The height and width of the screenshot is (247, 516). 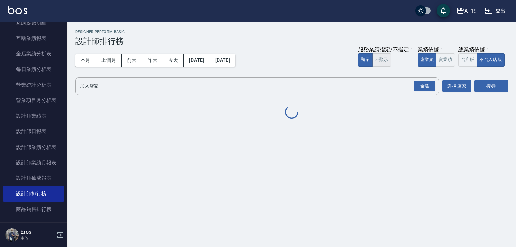 What do you see at coordinates (491, 60) in the screenshot?
I see `button: 不含入店販` at bounding box center [491, 60].